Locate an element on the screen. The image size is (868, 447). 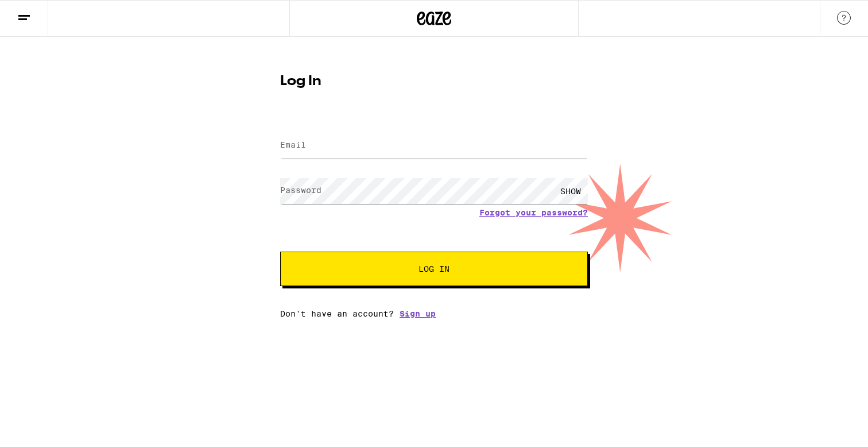
a: Sign up is located at coordinates (417, 314).